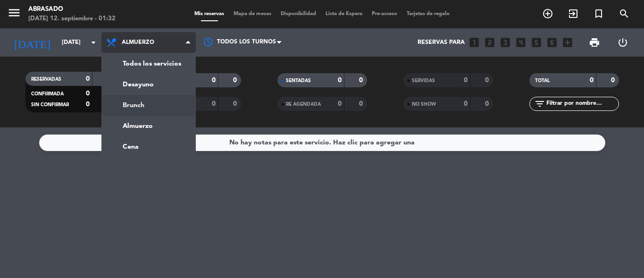 The height and width of the screenshot is (278, 644). I want to click on i: search, so click(624, 14).